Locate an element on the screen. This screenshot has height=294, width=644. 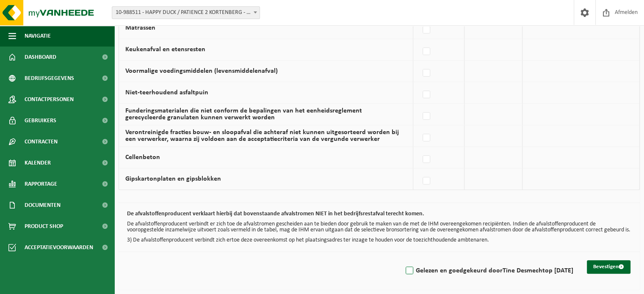
label: Funderingsmaterialen die niet conform de bepalingen van het eenheidsreglement gerecycleerde granu... is located at coordinates (244, 114).